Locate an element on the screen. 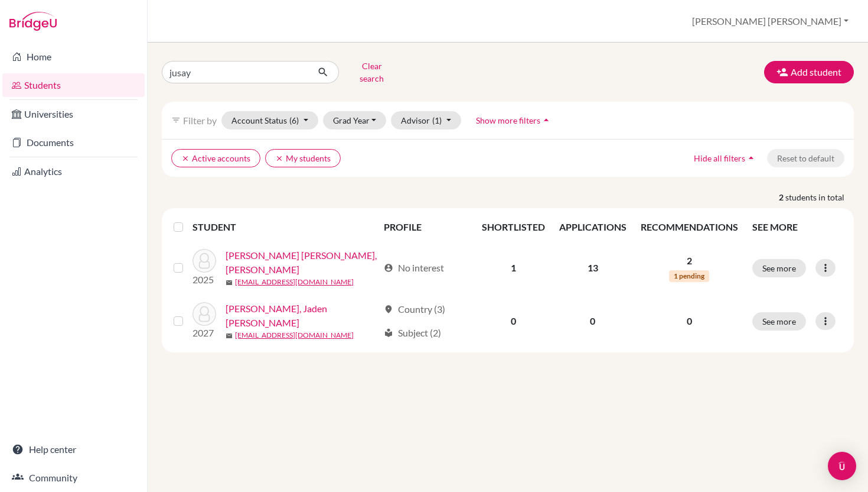  input: Find student by name... is located at coordinates (235, 72).